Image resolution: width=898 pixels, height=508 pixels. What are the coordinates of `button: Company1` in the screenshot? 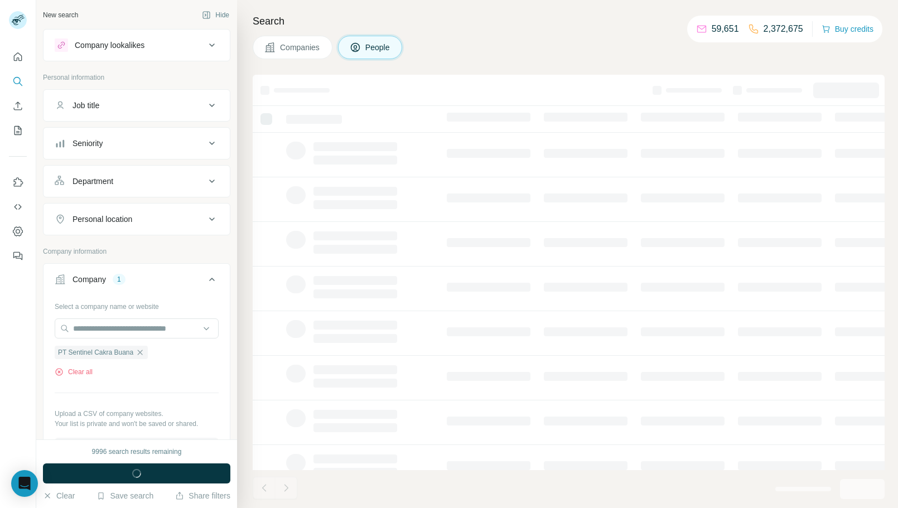 It's located at (137, 282).